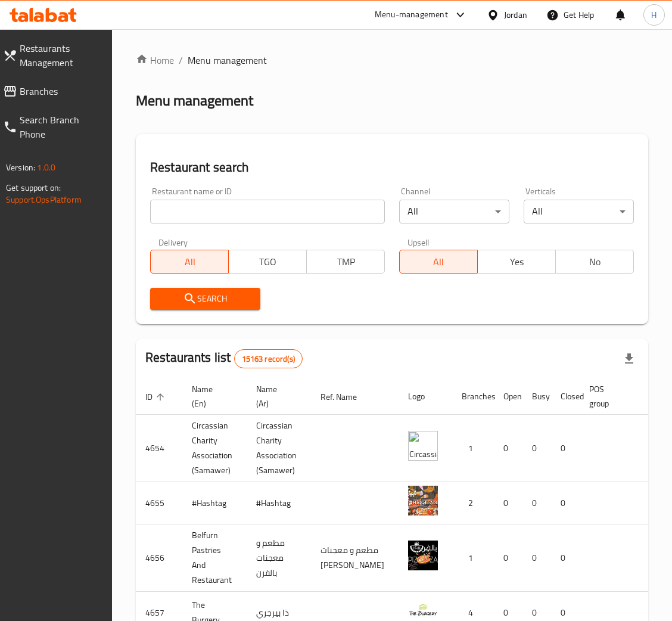  Describe the element at coordinates (629, 358) in the screenshot. I see `div: Export file` at that location.